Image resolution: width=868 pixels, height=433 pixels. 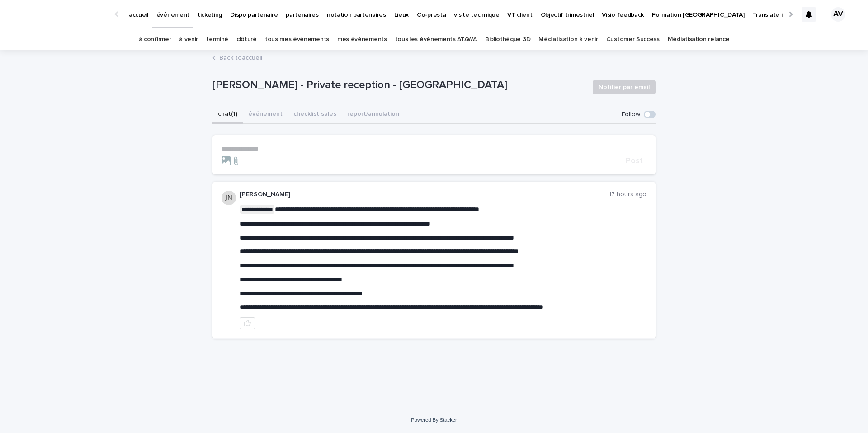 What do you see at coordinates (634, 161) in the screenshot?
I see `span: Post` at bounding box center [634, 161].